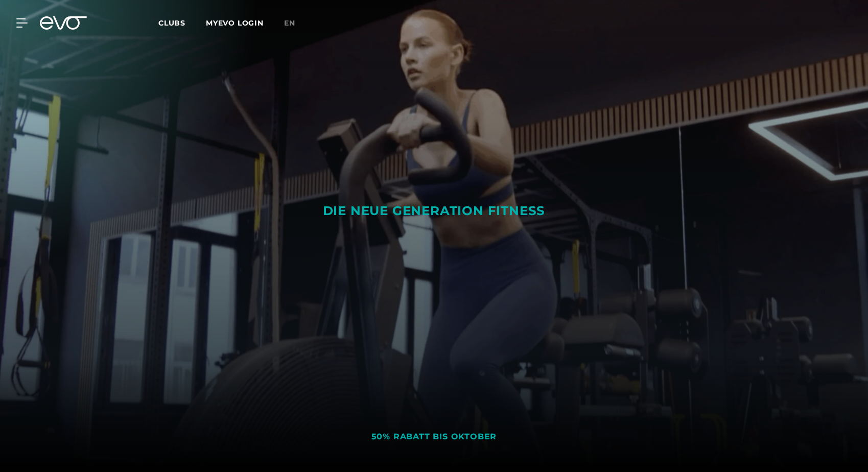 The width and height of the screenshot is (868, 472). Describe the element at coordinates (434, 437) in the screenshot. I see `div: 50% RABATT BIS OKTOBER` at that location.